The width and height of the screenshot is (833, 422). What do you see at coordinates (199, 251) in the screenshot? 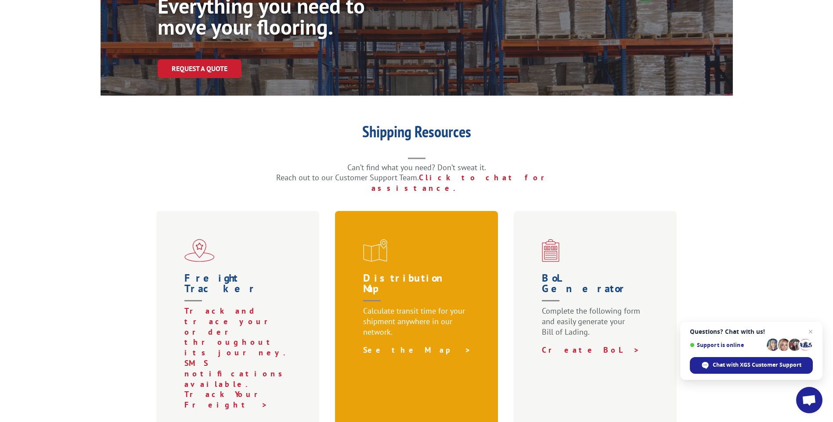
I see `img: xgs-icon-flagship-distribution-model-red` at bounding box center [199, 251].